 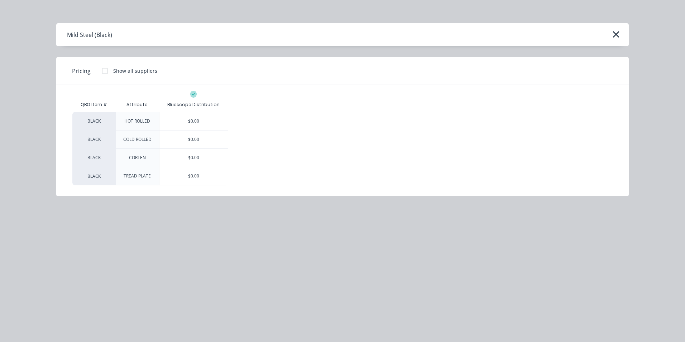 What do you see at coordinates (137, 139) in the screenshot?
I see `div: COLD ROLLED` at bounding box center [137, 139].